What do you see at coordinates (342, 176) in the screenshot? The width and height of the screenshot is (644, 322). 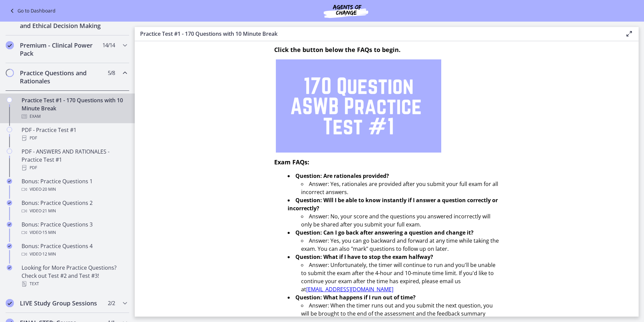 I see `strong: Question: Are rationales provided?` at bounding box center [342, 176].